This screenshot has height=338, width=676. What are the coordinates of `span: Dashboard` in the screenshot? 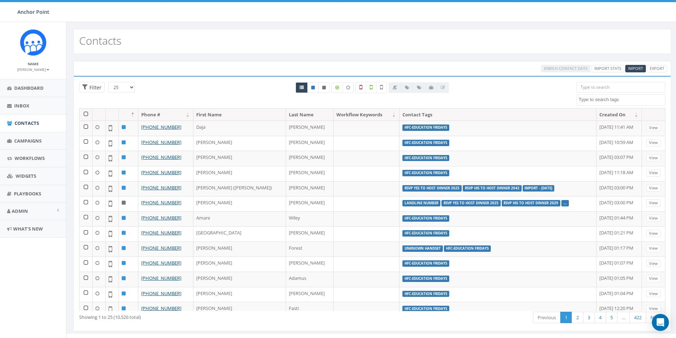 It's located at (29, 88).